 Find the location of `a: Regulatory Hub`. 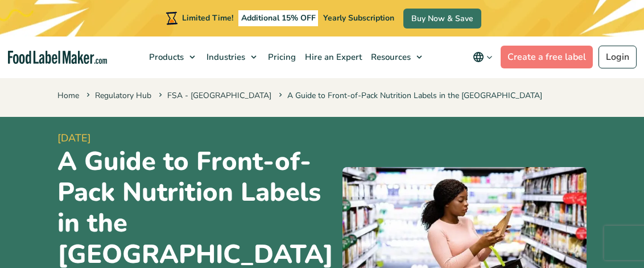

a: Regulatory Hub is located at coordinates (123, 95).